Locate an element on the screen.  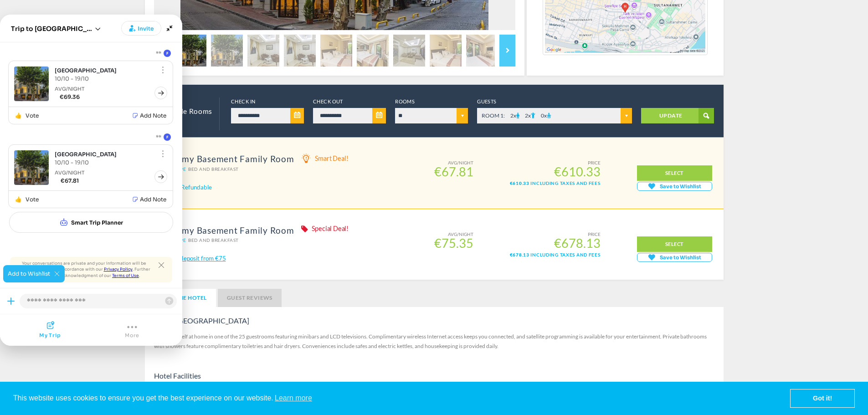
div: Make yourself at home in one of the 25 guestrooms featuring minibars and LCD televisions. Complim... is located at coordinates (434, 342).